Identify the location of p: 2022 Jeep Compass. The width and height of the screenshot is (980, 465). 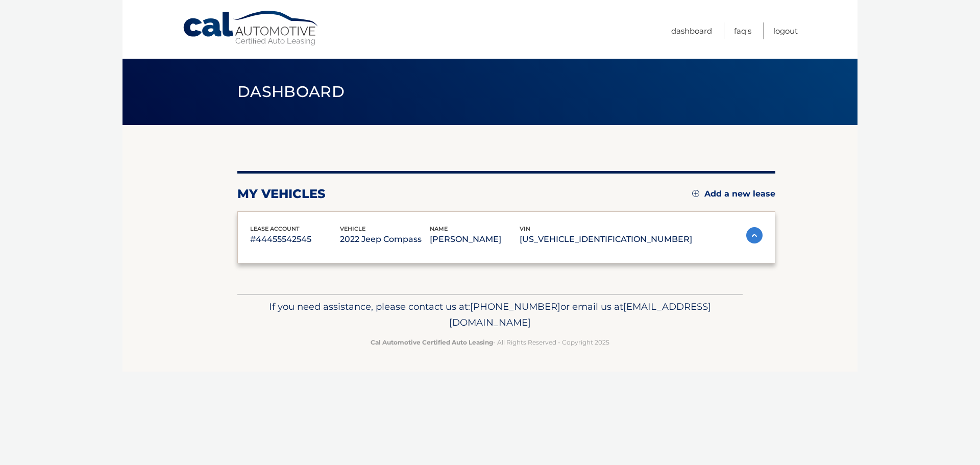
(385, 239).